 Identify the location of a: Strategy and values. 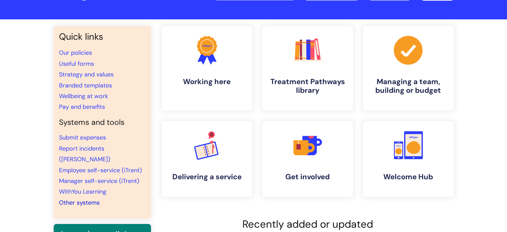
(86, 74).